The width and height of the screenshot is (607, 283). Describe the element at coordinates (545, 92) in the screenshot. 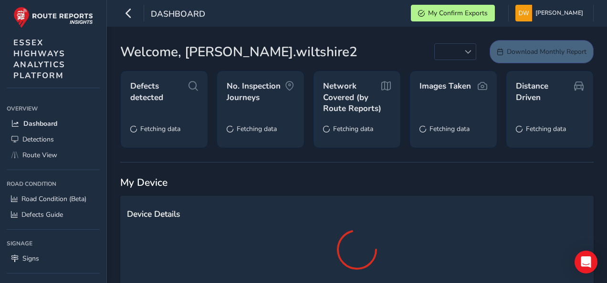

I see `span: Distance Driven` at that location.